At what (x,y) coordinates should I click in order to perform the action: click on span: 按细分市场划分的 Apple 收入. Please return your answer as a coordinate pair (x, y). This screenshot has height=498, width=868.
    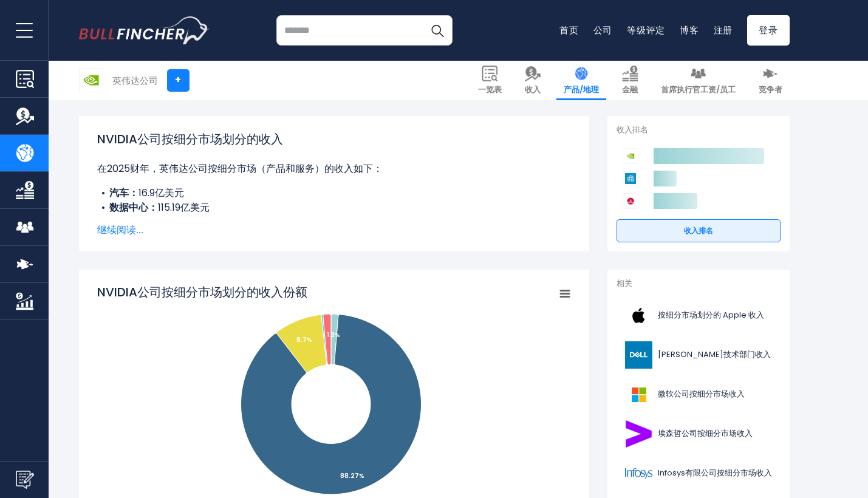
    Looking at the image, I should click on (711, 316).